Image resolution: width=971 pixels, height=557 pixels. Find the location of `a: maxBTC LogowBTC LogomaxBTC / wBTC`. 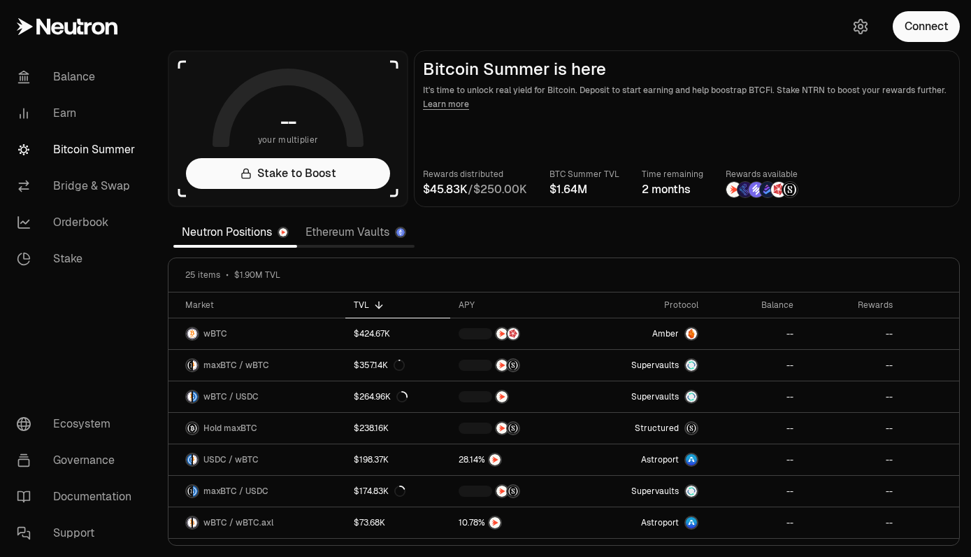

a: maxBTC LogowBTC LogomaxBTC / wBTC is located at coordinates (257, 365).